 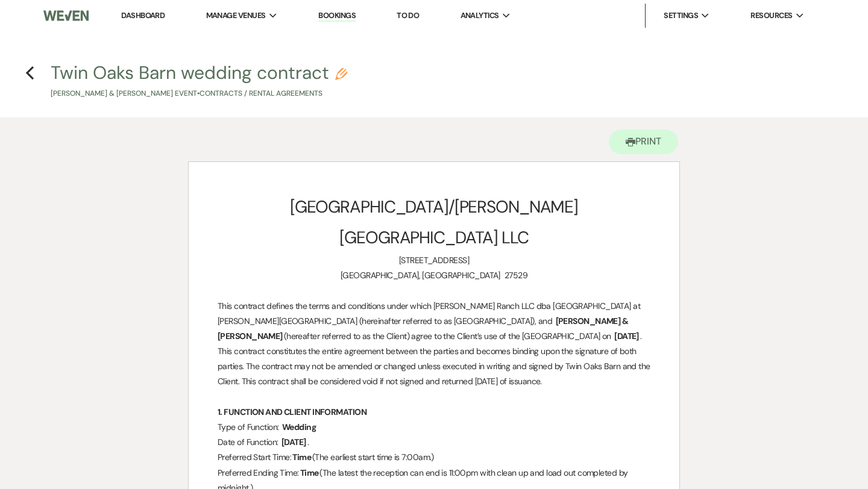 What do you see at coordinates (434, 442) in the screenshot?
I see `p: Date of Function: .` at bounding box center [434, 442].